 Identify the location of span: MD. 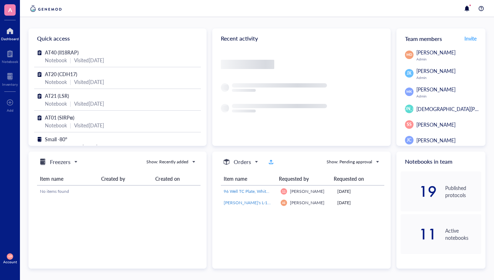
(409, 55).